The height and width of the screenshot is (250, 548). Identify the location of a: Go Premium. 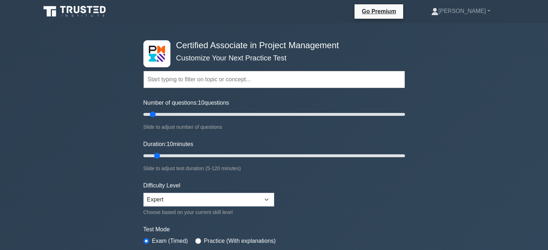
(378, 11).